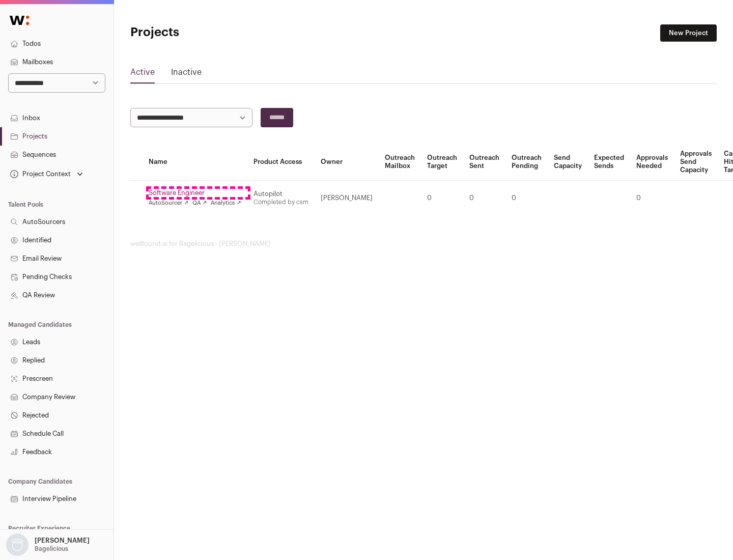  I want to click on th: Outreach Pending, so click(527, 162).